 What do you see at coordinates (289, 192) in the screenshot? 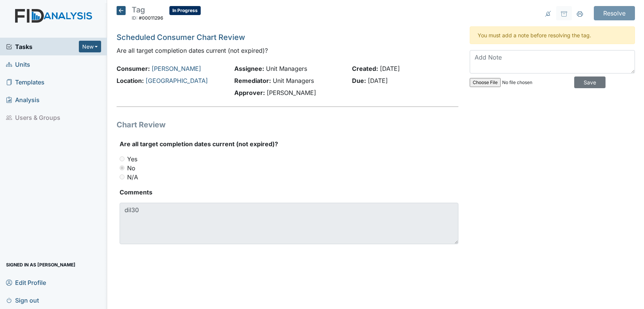
I see `strong: Comments` at bounding box center [289, 192].